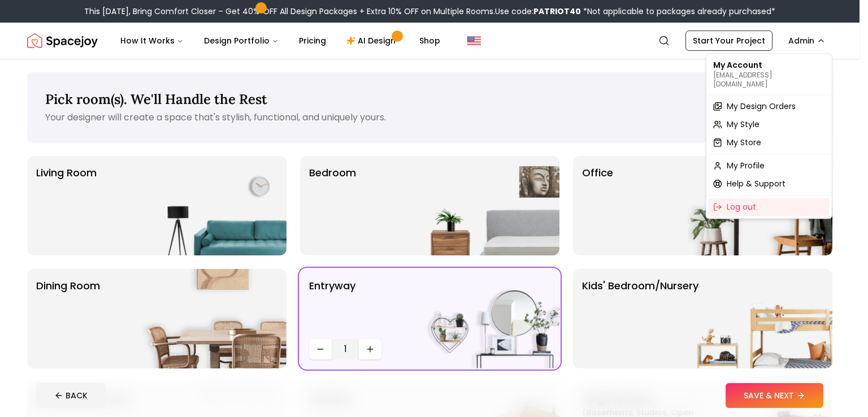 The height and width of the screenshot is (417, 868). Describe the element at coordinates (756, 184) in the screenshot. I see `span: Help & Support` at that location.